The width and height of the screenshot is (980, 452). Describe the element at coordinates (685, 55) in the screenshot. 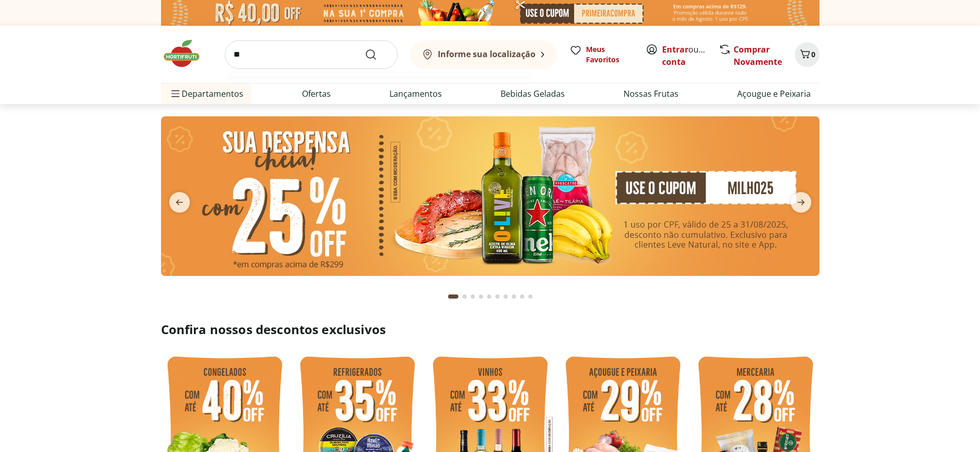

I see `span: ou` at that location.